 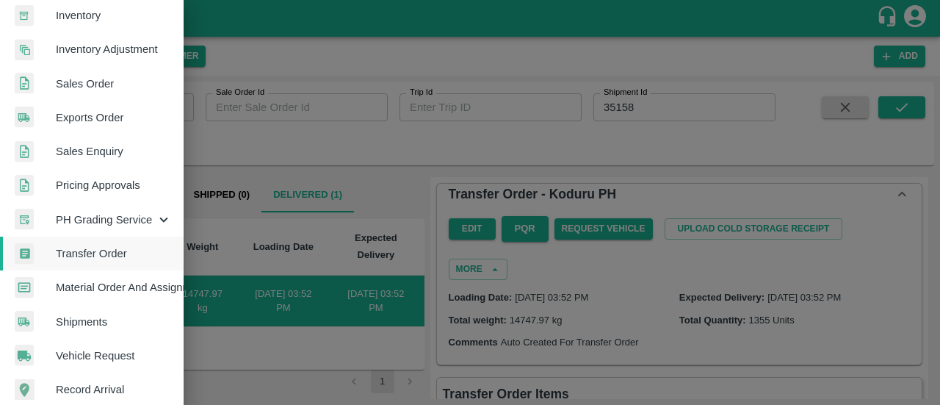 I want to click on span: Exports Order, so click(x=114, y=118).